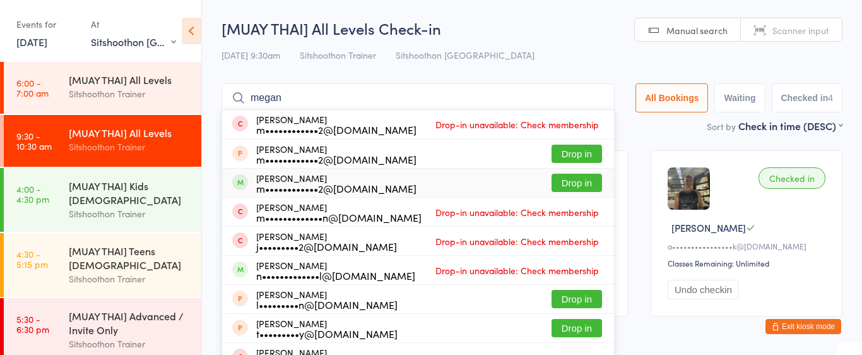 The image size is (862, 355). Describe the element at coordinates (749, 263) in the screenshot. I see `div: Classes Remaining: Unlimited` at that location.